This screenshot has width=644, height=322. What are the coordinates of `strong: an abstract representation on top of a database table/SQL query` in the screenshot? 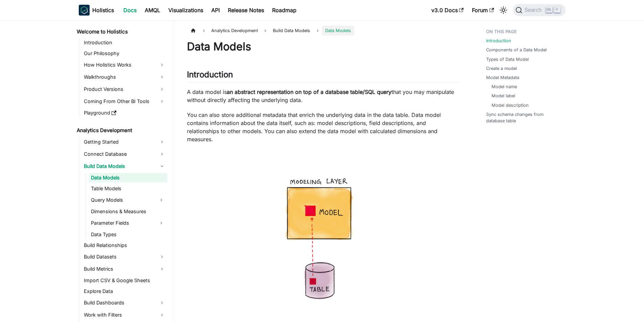 It's located at (309, 92).